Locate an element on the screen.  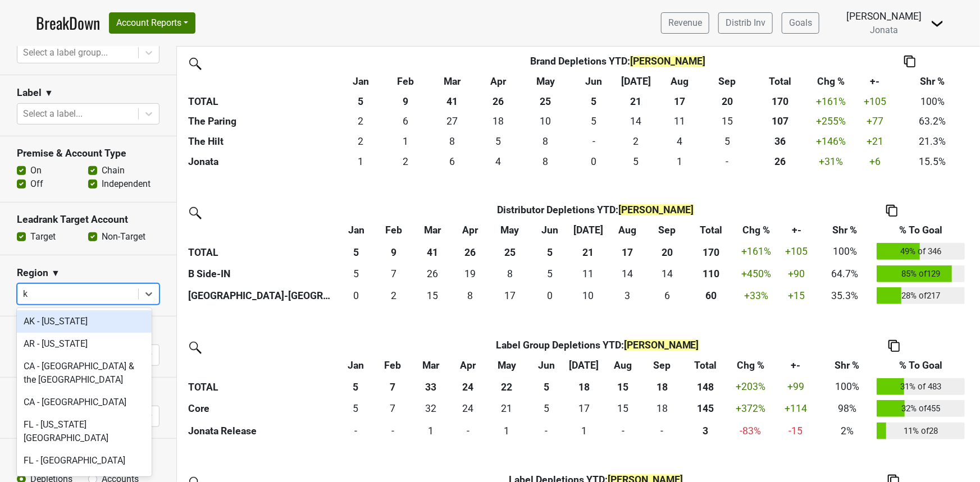
td: -83 % is located at coordinates (750, 431).